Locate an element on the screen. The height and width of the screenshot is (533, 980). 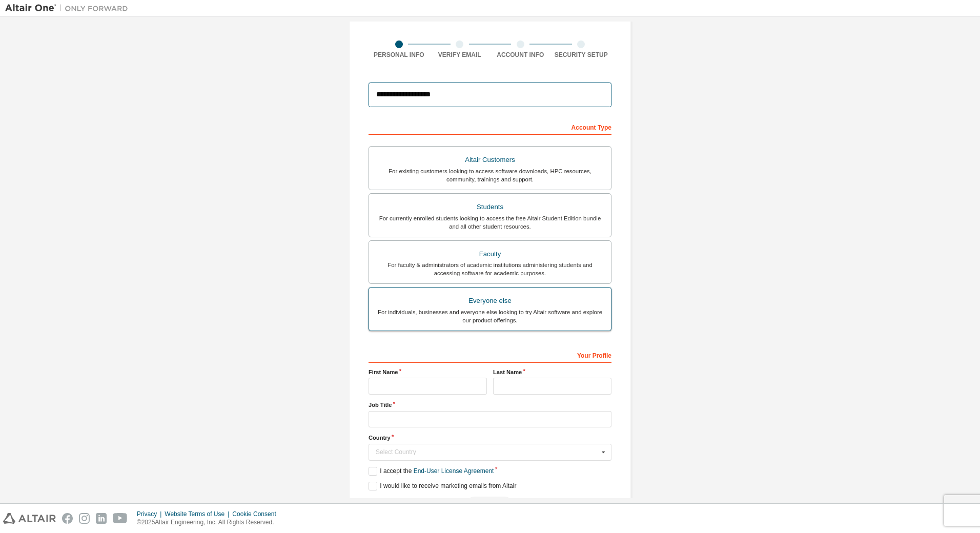
div: Account Info is located at coordinates (520, 55).